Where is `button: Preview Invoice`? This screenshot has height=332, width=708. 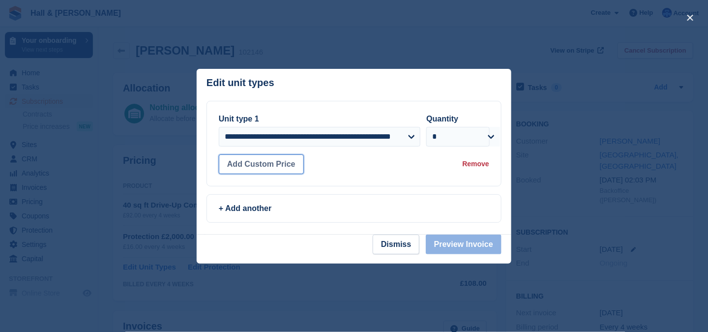 button: Preview Invoice is located at coordinates (463, 244).